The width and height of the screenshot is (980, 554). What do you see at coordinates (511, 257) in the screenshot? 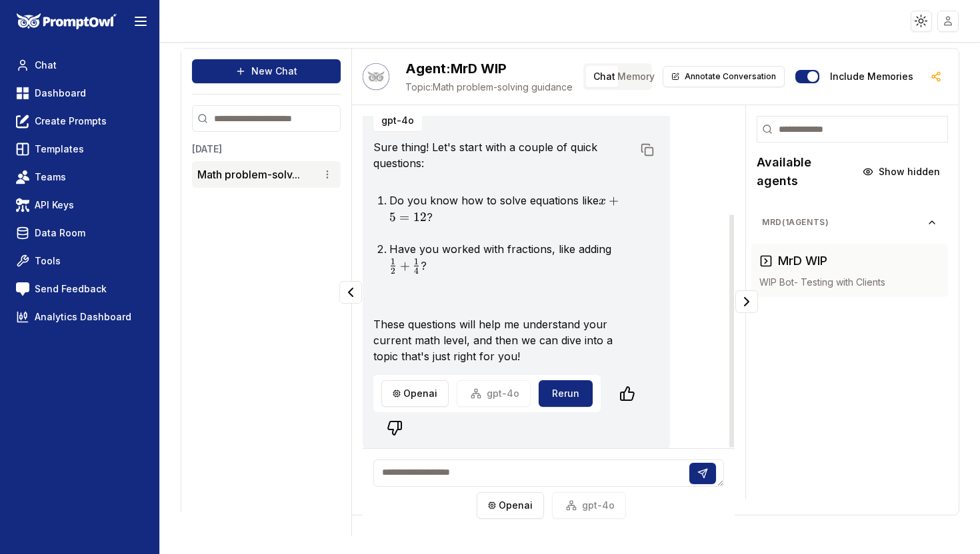
I see `li: Have you worked with fractions, like adding ?` at bounding box center [511, 257].